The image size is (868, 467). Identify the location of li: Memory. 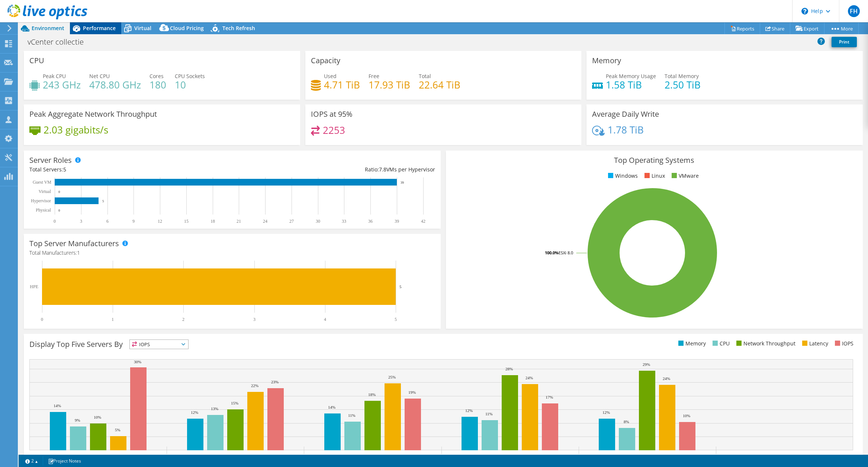
(691, 343).